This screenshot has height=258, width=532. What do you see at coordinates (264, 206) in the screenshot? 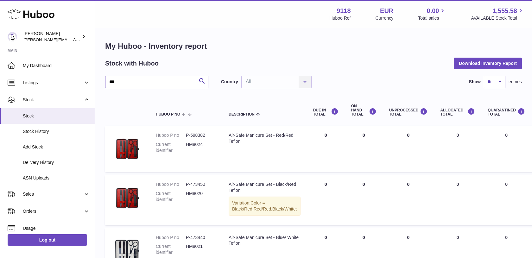
I see `span: Color = Black/Red,Red/Red,Black/White;` at bounding box center [264, 206].